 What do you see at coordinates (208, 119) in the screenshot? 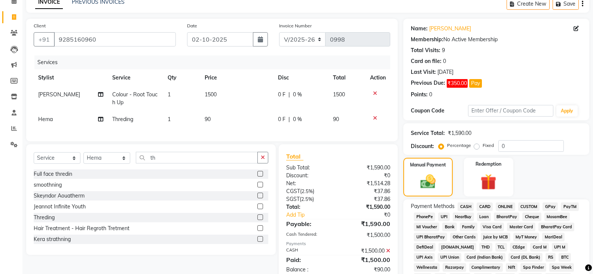
I see `span: 90` at bounding box center [208, 119].